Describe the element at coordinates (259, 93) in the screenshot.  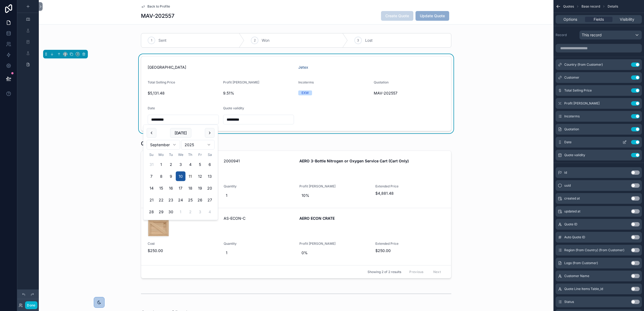
I see `span: 9.51%` at that location.